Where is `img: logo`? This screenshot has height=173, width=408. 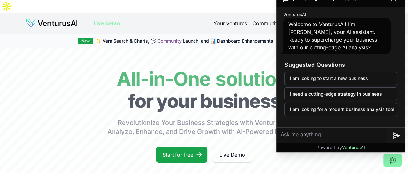 img: logo is located at coordinates (52, 23).